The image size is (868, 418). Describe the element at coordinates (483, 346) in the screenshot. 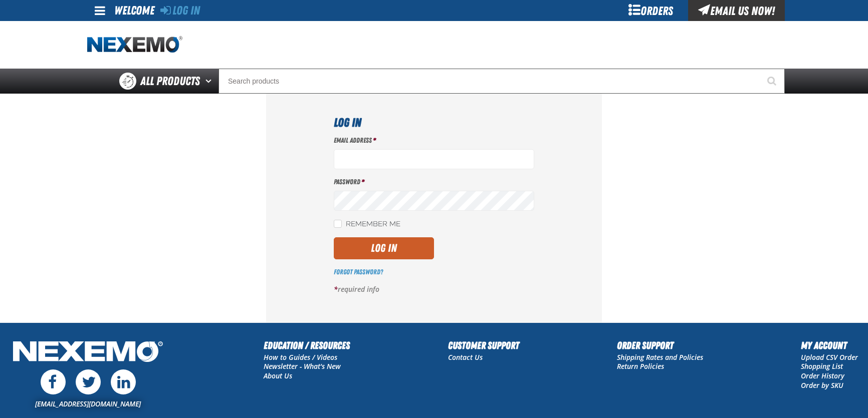

I see `h2: Customer Support` at that location.